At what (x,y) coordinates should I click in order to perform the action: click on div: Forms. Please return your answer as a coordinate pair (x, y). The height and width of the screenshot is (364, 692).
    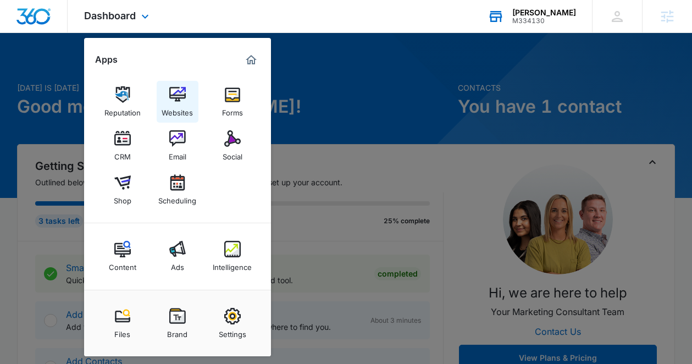
    Looking at the image, I should click on (233, 110).